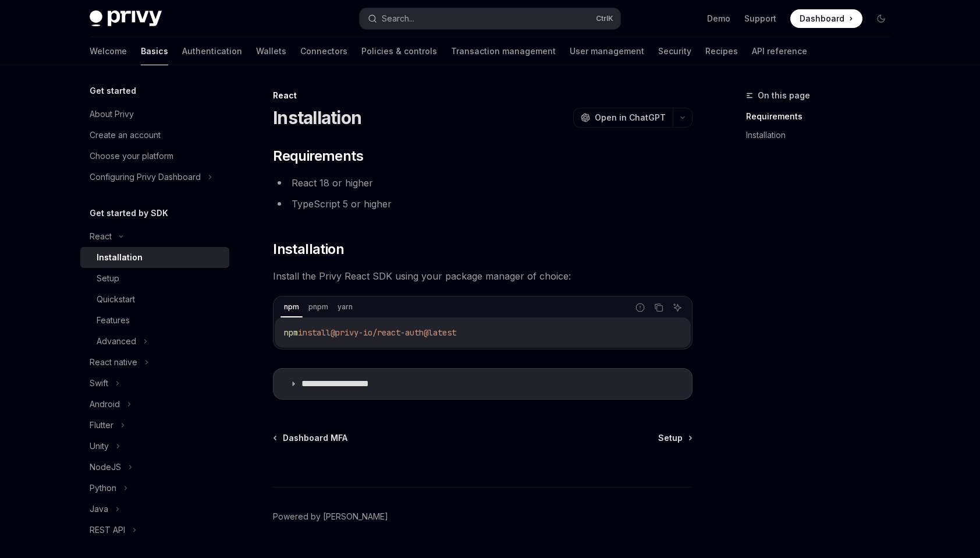 Image resolution: width=980 pixels, height=558 pixels. What do you see at coordinates (827, 19) in the screenshot?
I see `a: Dashboard` at bounding box center [827, 19].